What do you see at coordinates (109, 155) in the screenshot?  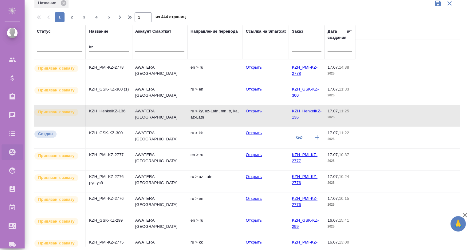 I see `p: KZH_PMI-KZ-2777` at bounding box center [109, 155].